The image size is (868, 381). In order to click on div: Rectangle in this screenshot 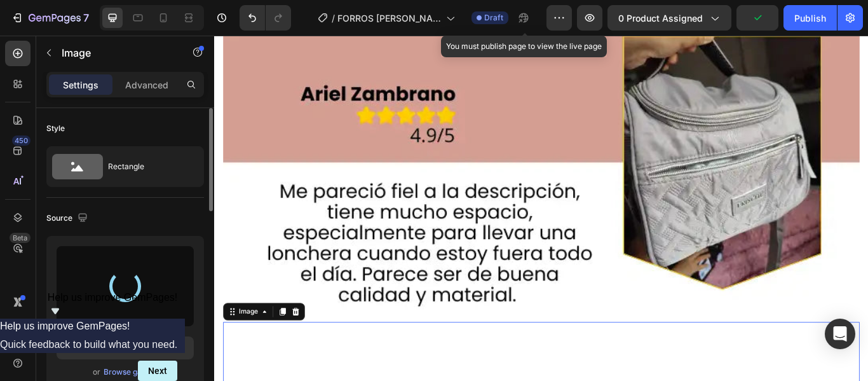, I will do `click(147, 167)`.